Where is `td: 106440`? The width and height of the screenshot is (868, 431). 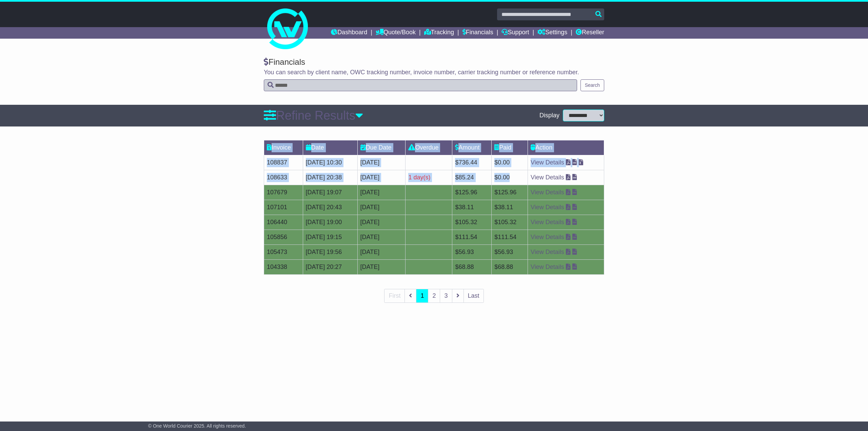
td: 106440 is located at coordinates (284, 222).